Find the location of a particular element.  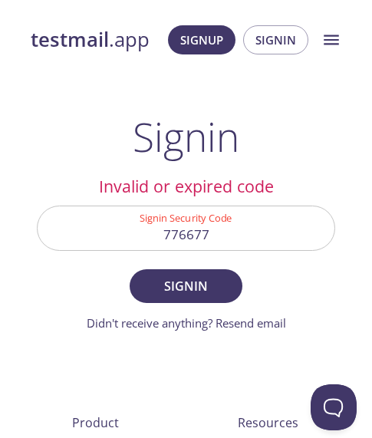

h2: Invalid or expired code is located at coordinates (186, 187).